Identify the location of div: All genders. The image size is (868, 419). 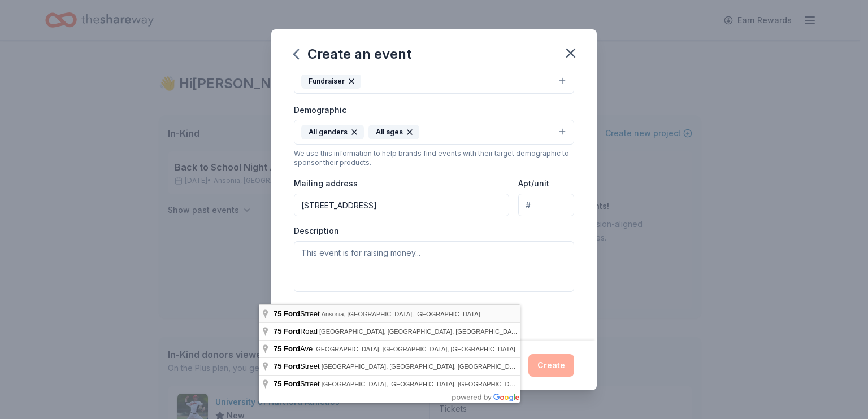
(332, 132).